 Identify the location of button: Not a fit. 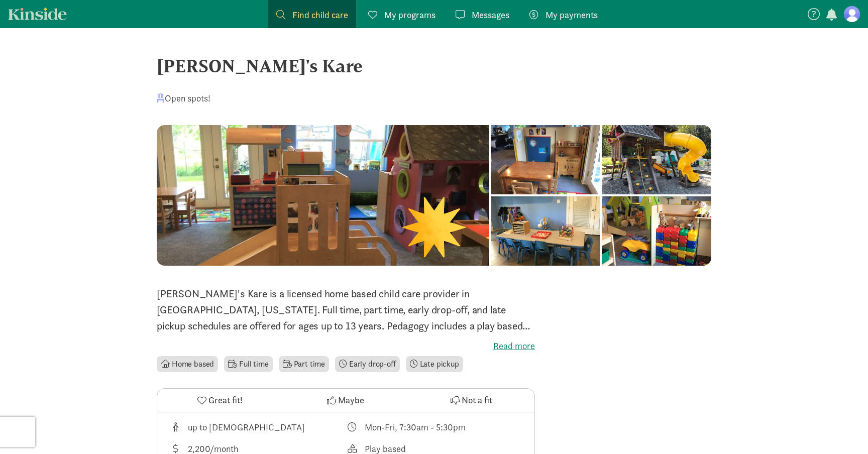
(472, 400).